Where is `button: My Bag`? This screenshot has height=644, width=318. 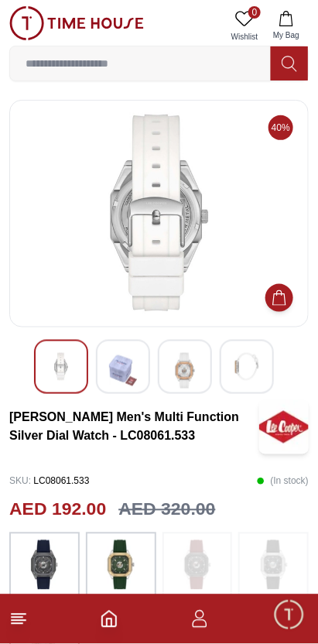 button: My Bag is located at coordinates (286, 25).